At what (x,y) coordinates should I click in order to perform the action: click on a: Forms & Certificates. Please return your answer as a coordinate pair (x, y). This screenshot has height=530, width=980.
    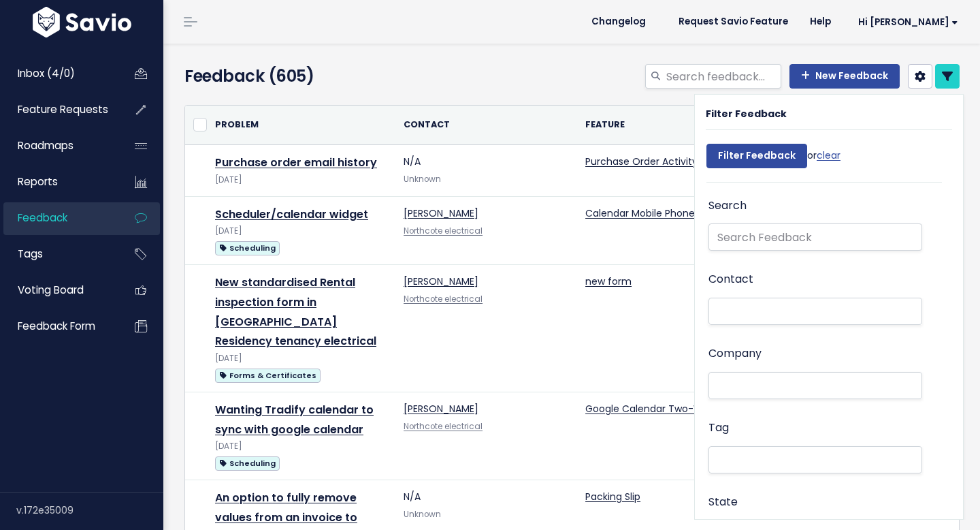
    Looking at the image, I should click on (267, 374).